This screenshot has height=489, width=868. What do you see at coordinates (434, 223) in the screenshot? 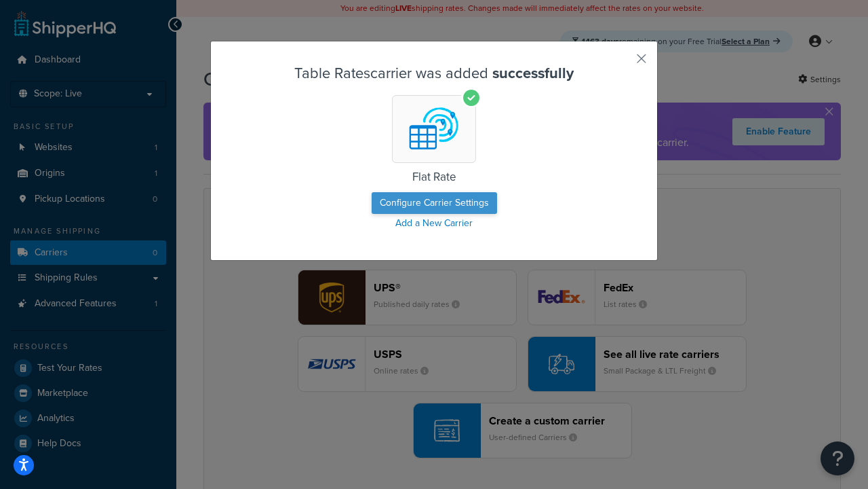
I see `a: Add a New Carrier` at bounding box center [434, 223].